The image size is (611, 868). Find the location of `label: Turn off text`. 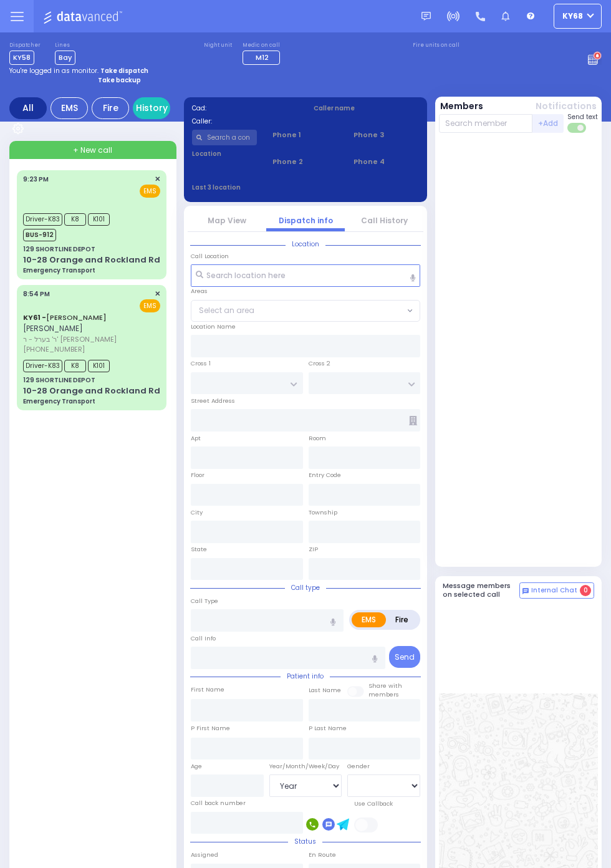

label: Turn off text is located at coordinates (577, 128).